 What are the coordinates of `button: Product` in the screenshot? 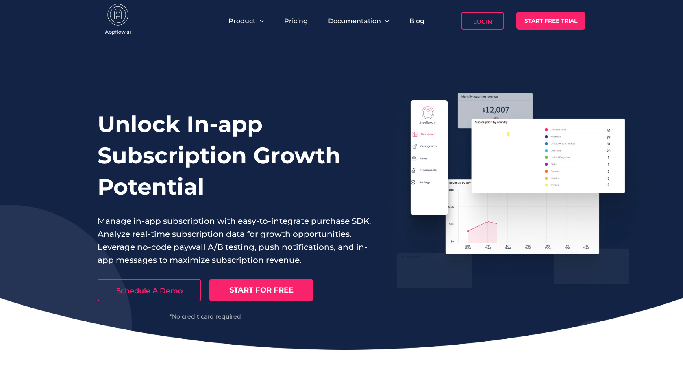 It's located at (246, 21).